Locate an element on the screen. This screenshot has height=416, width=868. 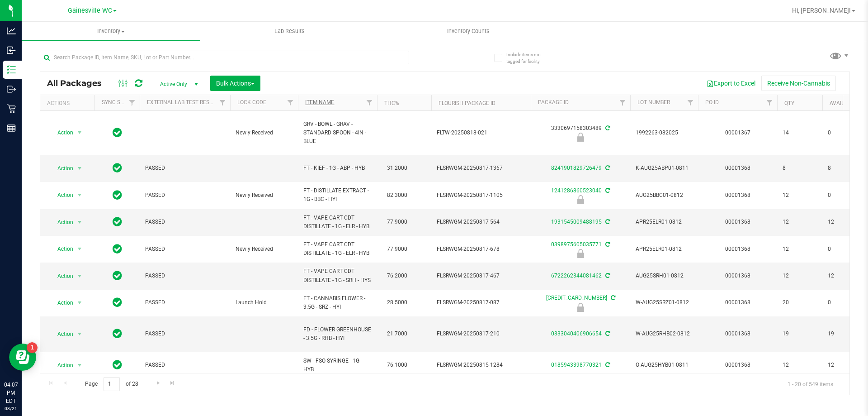
span: FLSRWGM-20250817-1105 is located at coordinates (481, 195).